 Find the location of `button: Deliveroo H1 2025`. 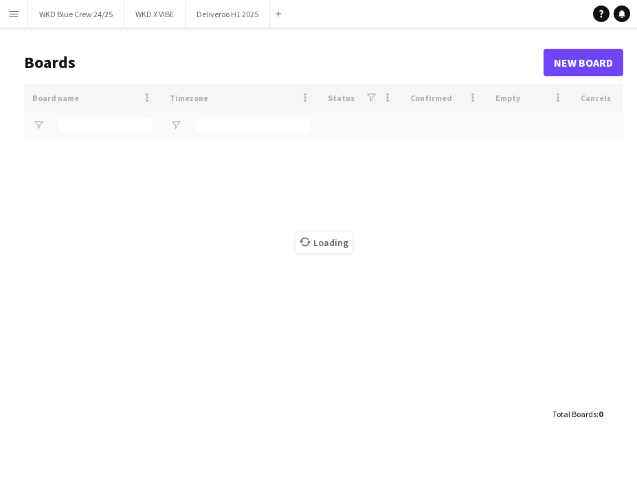

button: Deliveroo H1 2025 is located at coordinates (228, 14).